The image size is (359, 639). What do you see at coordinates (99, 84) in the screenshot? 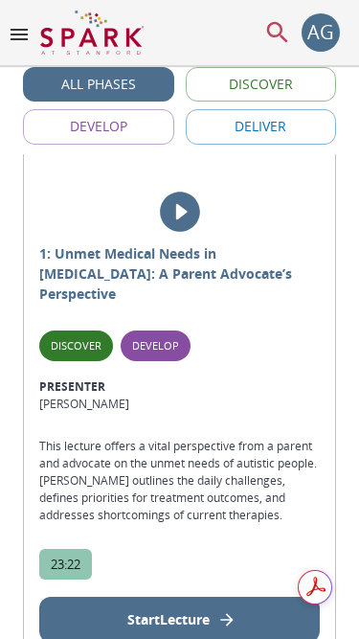
I see `button: All Phases` at bounding box center [99, 84].